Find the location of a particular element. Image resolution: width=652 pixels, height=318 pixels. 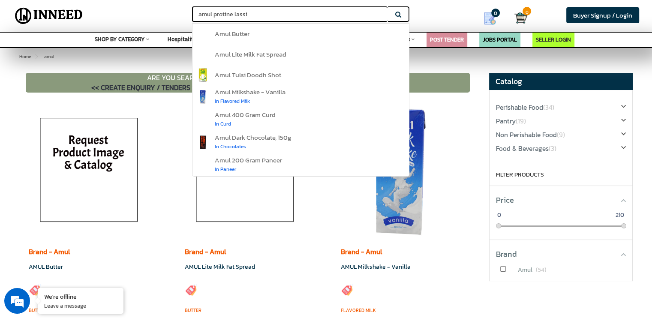

a: amul milkshake - vanillain flavored milk is located at coordinates (300, 96).